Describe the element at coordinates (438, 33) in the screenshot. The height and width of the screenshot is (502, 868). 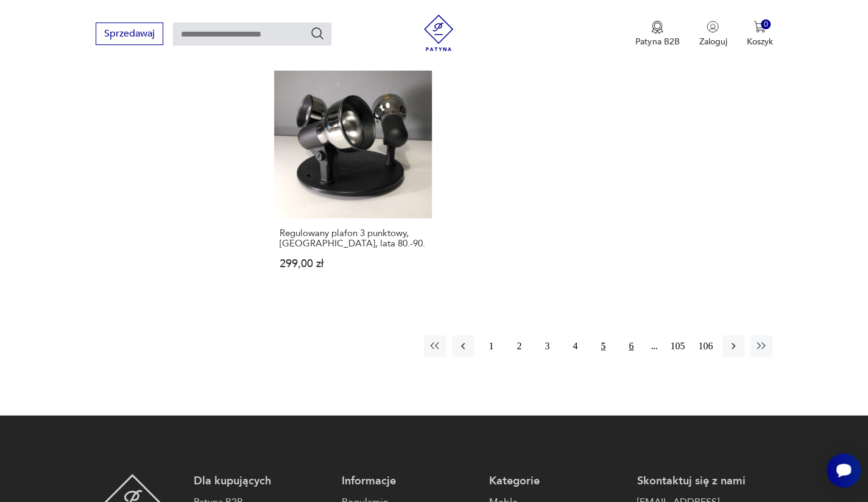
I see `img: Patyna - sklep z meblami i dekoracjami vintage` at that location.